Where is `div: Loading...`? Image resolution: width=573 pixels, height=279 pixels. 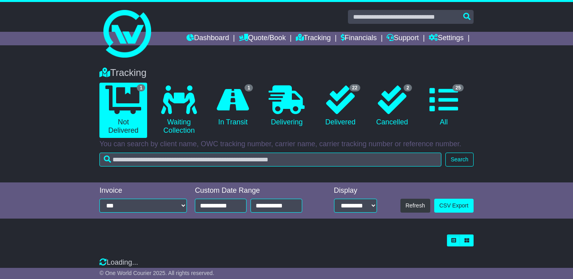
div: Loading... is located at coordinates (286, 263).